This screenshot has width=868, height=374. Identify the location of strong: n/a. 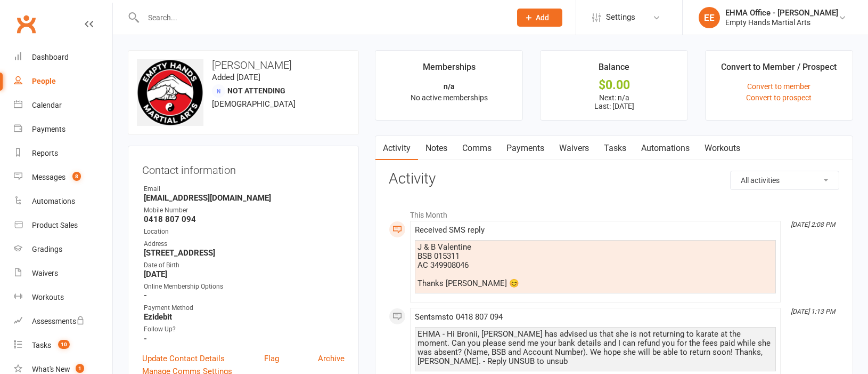
(449, 87).